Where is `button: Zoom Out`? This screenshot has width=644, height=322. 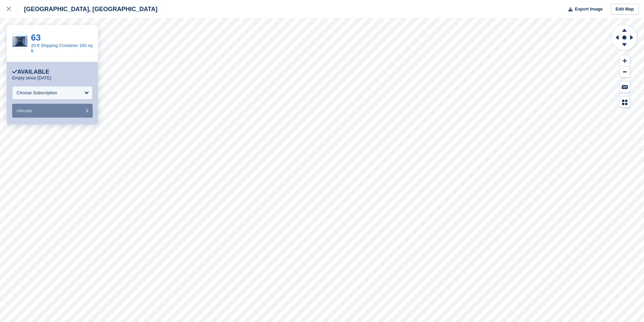
button: Zoom Out is located at coordinates (625, 72).